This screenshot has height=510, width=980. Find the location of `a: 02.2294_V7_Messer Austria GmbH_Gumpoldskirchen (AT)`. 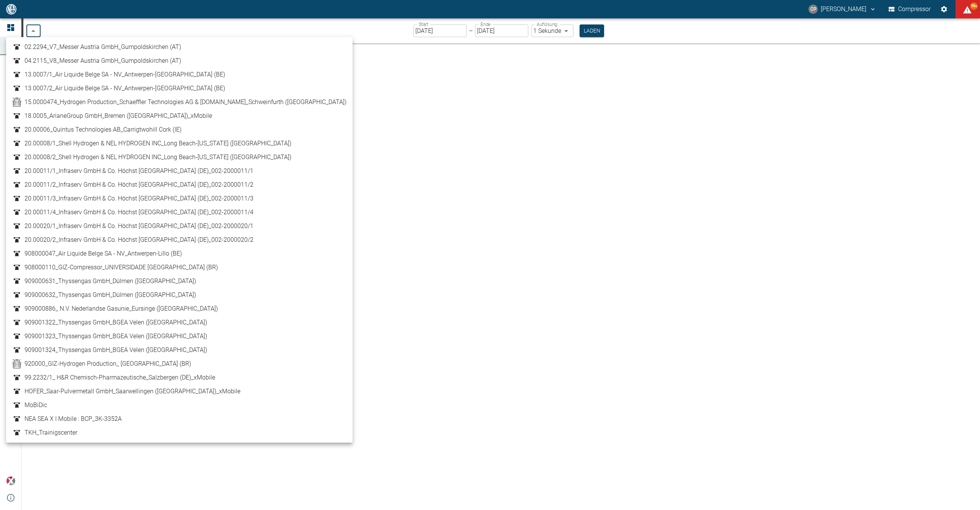

a: 02.2294_V7_Messer Austria GmbH_Gumpoldskirchen (AT) is located at coordinates (179, 47).